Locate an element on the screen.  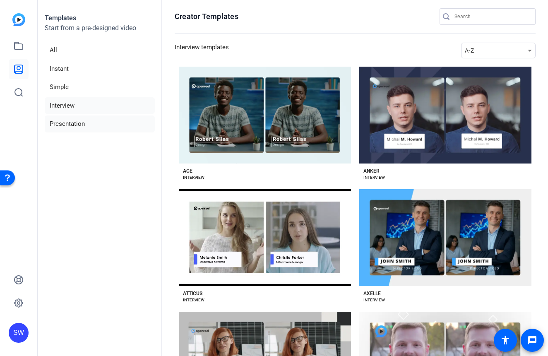
span: A-Z is located at coordinates (469, 50).